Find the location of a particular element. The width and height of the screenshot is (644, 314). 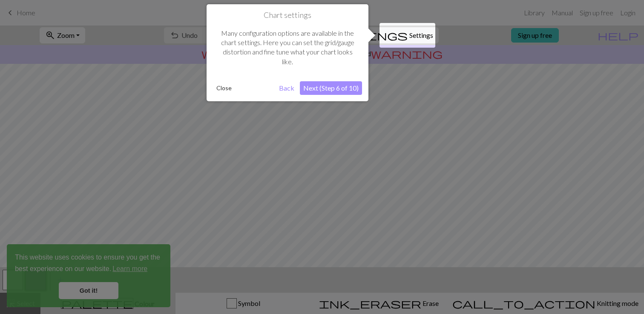

div: Chart settings is located at coordinates (288, 53).